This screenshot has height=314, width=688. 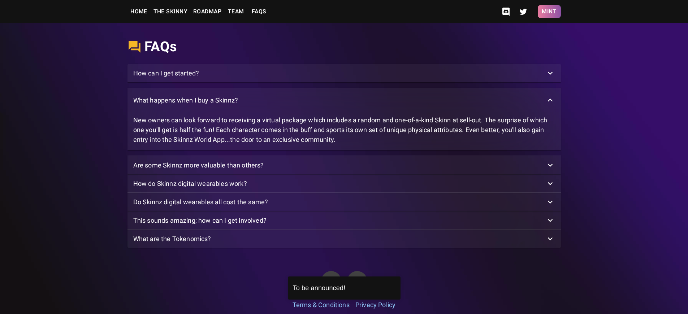 What do you see at coordinates (259, 12) in the screenshot?
I see `a: FAQs` at bounding box center [259, 12].